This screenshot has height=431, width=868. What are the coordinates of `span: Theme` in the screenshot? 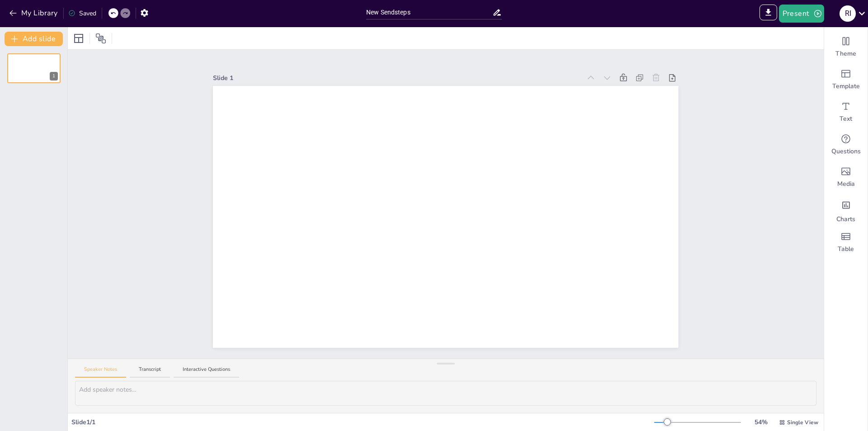 It's located at (846, 54).